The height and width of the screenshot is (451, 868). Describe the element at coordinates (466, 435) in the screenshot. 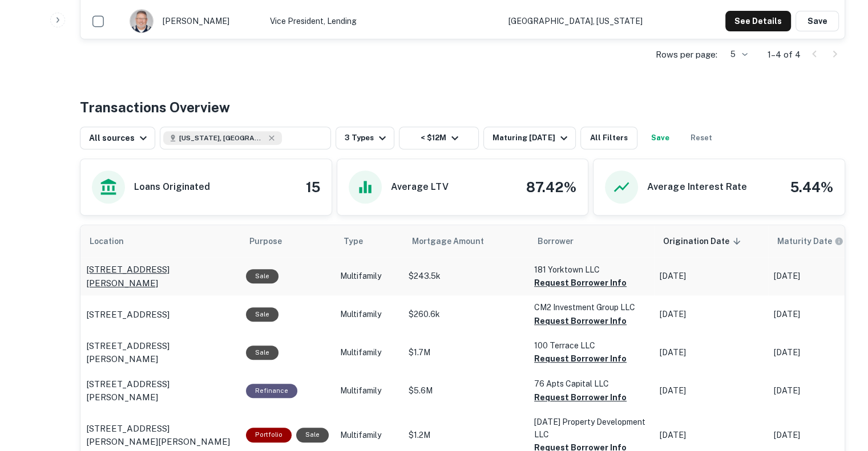

I see `p: $1.2M` at that location.